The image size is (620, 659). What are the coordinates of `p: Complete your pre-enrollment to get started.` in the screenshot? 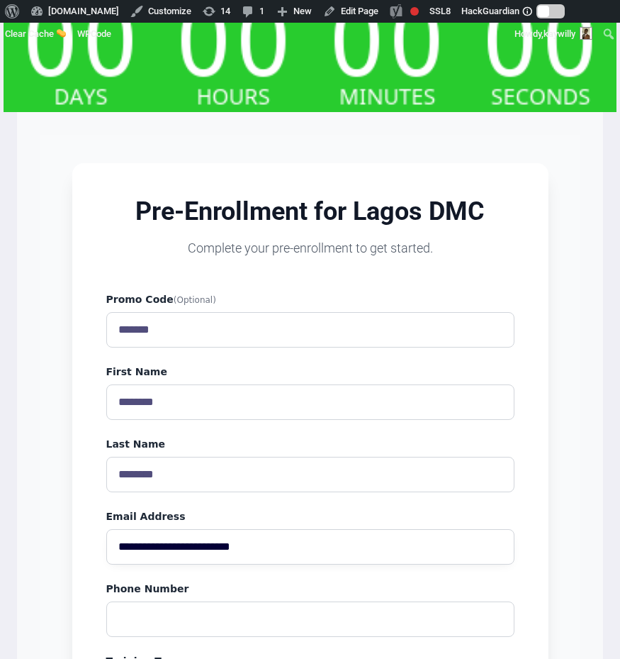 It's located at (311, 248).